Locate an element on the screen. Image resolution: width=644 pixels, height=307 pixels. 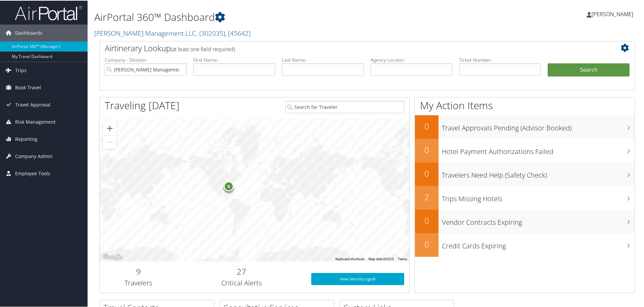
h2: 27 is located at coordinates (242, 271).